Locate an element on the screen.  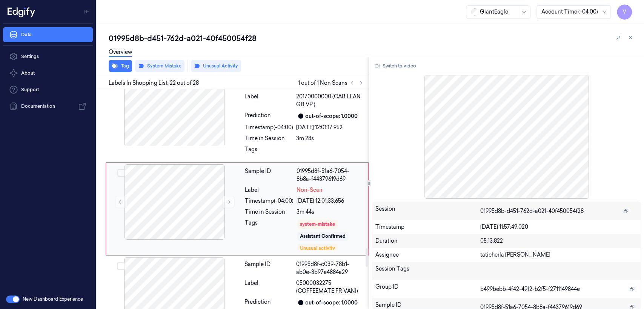
a: Settings is located at coordinates (48, 57).